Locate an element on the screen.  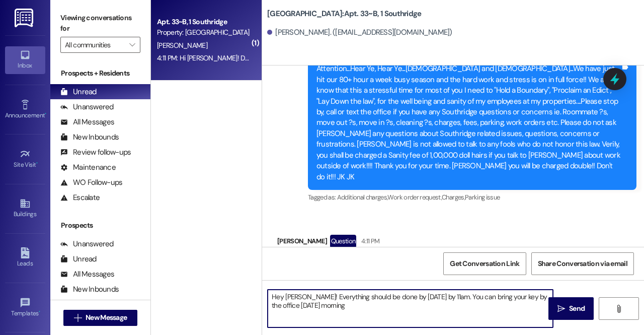
span: Parking issue is located at coordinates (482, 197).